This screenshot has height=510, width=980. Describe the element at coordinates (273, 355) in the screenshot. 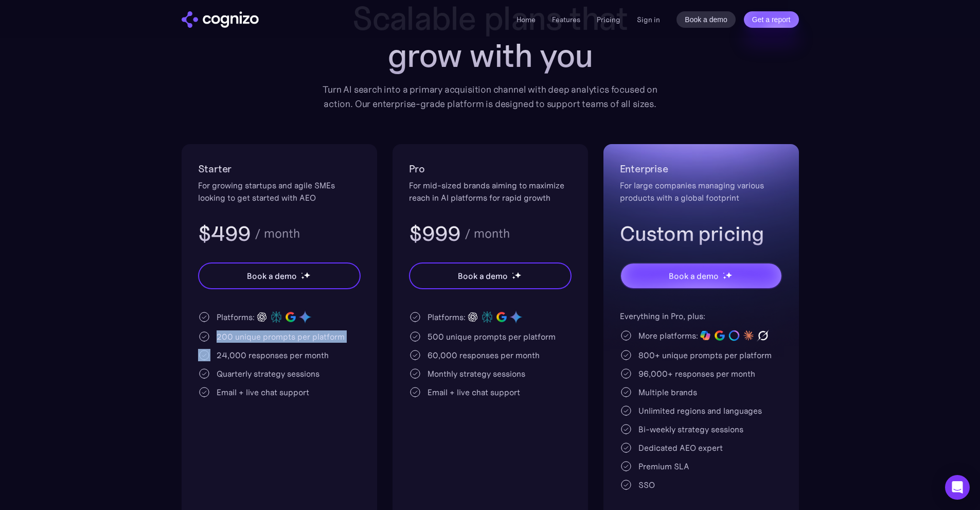

I see `div: 24,000 responses per month` at that location.